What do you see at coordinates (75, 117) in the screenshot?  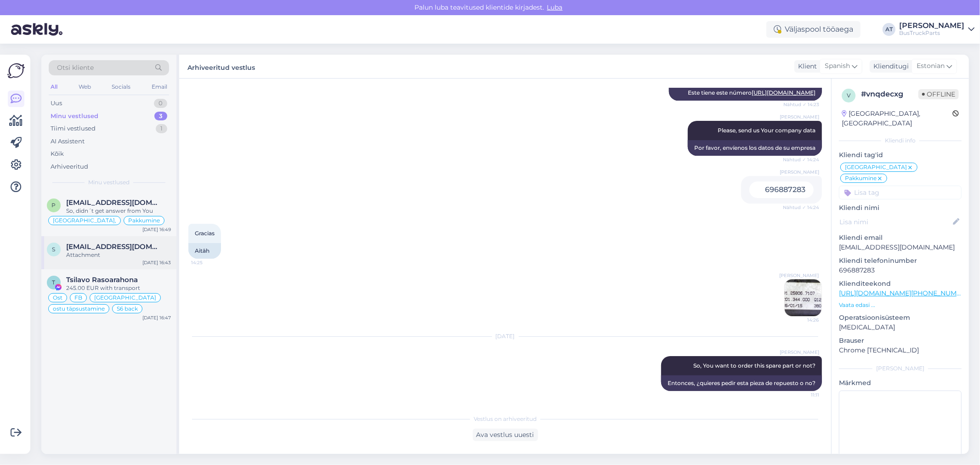 I see `div: Minu vestlused` at bounding box center [75, 117].